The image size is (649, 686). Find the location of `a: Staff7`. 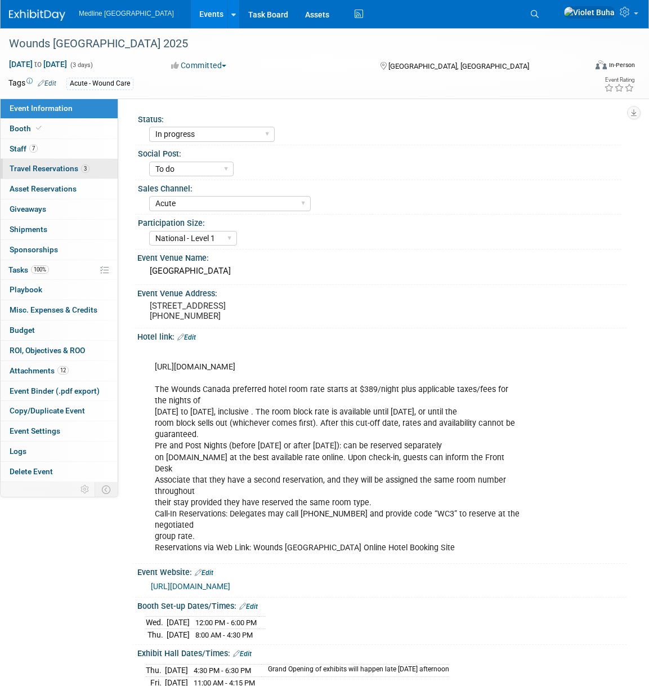

a: Staff7 is located at coordinates (59, 149).